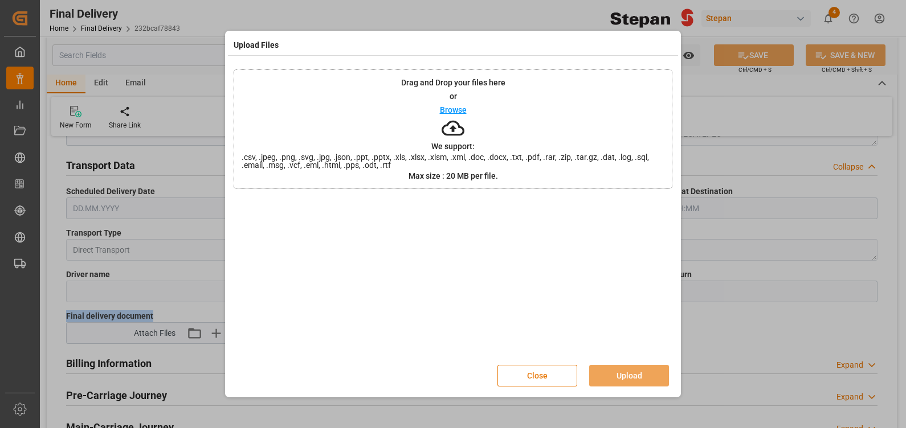  I want to click on p: or, so click(453, 96).